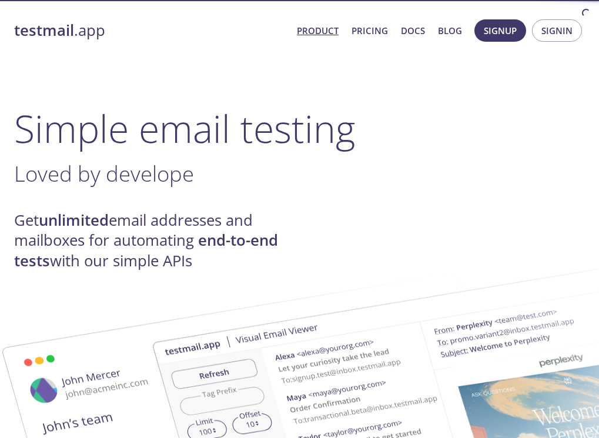 The width and height of the screenshot is (599, 438). Describe the element at coordinates (151, 31) in the screenshot. I see `a: testmail.app` at that location.